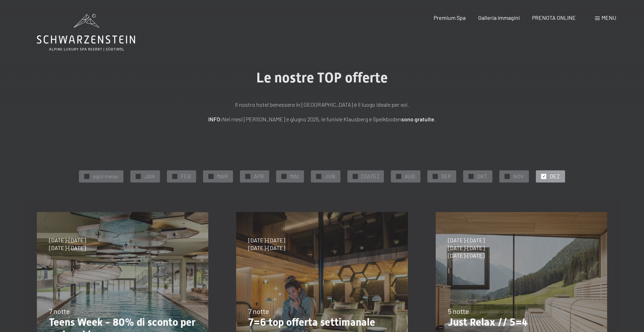 Image resolution: width=644 pixels, height=332 pixels. Describe the element at coordinates (554, 17) in the screenshot. I see `a: PRENOTA ONLINE` at that location.